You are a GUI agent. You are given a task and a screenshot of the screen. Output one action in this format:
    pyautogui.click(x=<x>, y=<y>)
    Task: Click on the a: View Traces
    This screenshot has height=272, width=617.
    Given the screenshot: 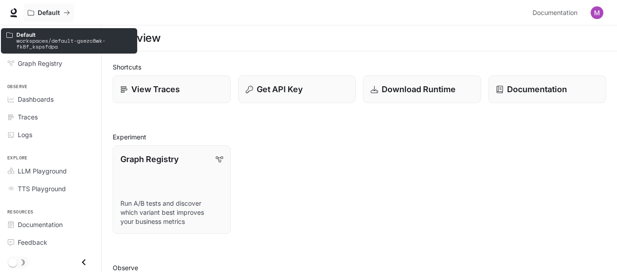 What is the action you would take?
    pyautogui.click(x=172, y=89)
    